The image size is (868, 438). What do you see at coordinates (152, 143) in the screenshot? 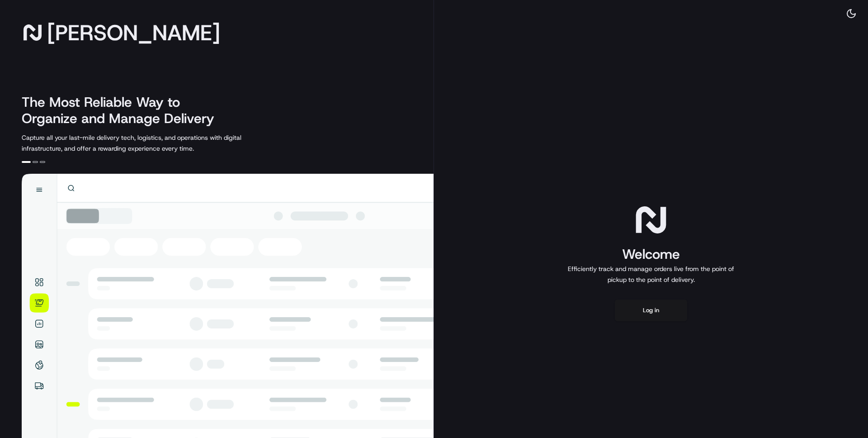
I see `p: Capture all your last-mile delivery tech, logistics, and operations with digital infrastructure, ...` at bounding box center [152, 143].